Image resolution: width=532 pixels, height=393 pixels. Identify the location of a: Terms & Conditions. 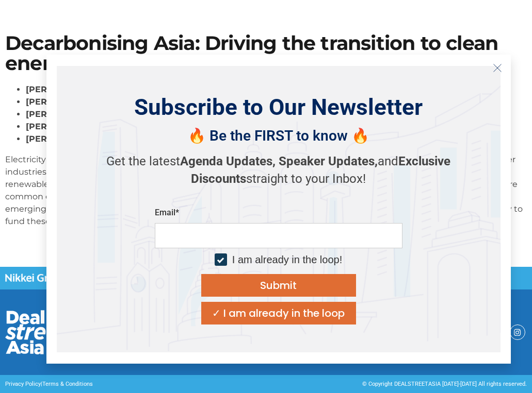
(68, 384).